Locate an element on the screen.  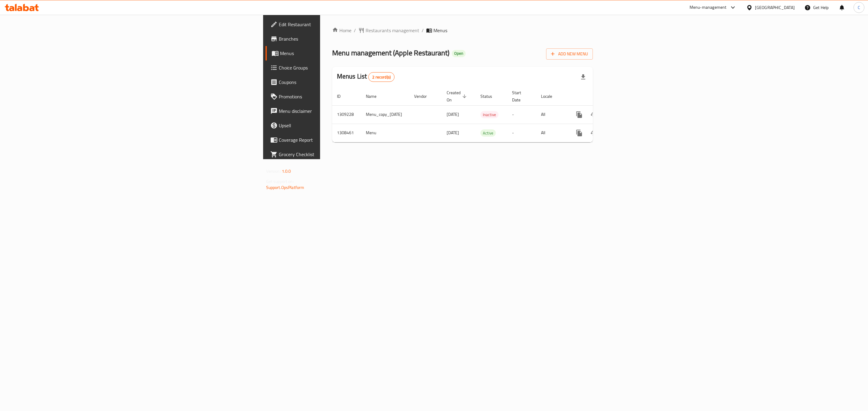
span: Start Date is located at coordinates (520, 96).